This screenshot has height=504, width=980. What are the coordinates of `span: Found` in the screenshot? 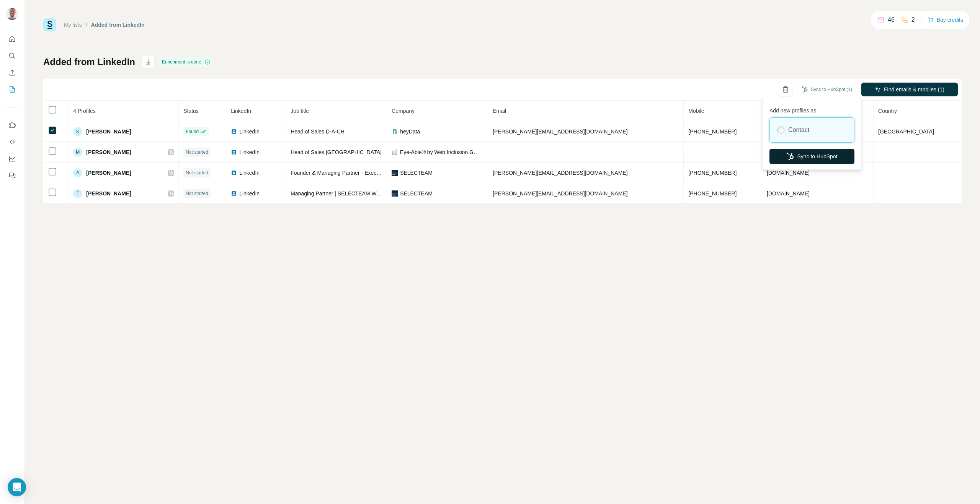 It's located at (192, 132).